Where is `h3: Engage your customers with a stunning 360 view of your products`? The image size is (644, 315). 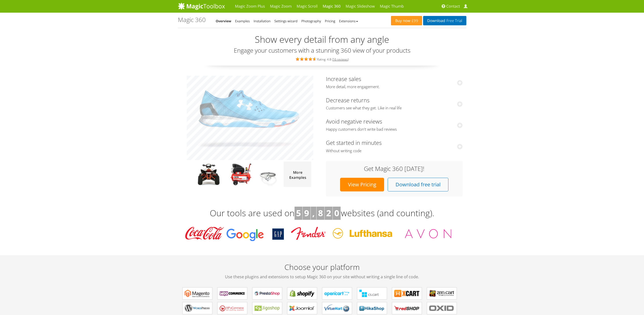
h3: Engage your customers with a stunning 360 view of your products is located at coordinates (322, 51).